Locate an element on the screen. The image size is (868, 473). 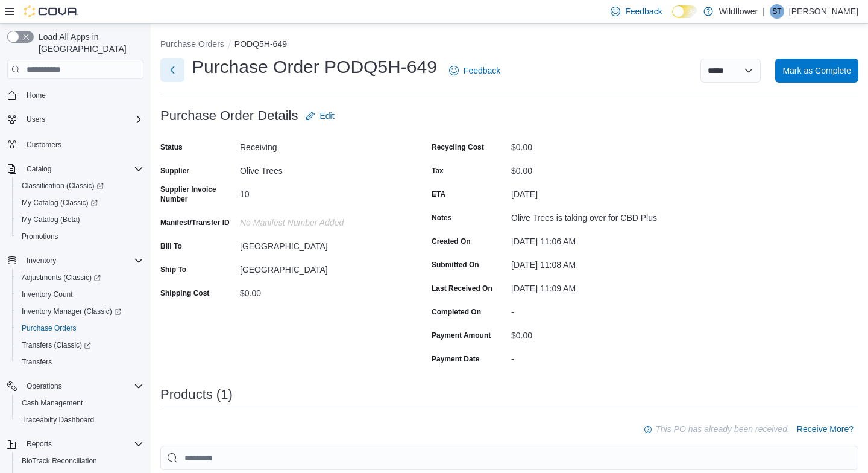
span: My Catalog (Classic) is located at coordinates (59, 203).